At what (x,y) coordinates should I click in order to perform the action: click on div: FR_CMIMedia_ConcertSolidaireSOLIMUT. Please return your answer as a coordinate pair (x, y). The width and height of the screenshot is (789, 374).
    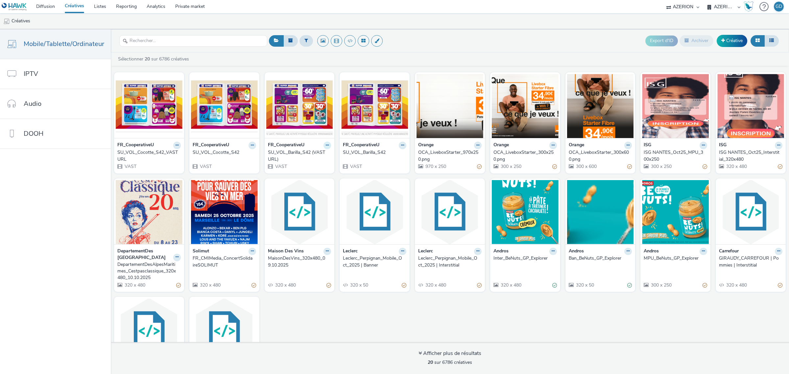
    Looking at the image, I should click on (223, 262).